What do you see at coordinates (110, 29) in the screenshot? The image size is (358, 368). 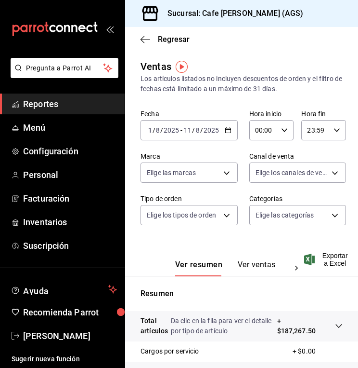 I see `button: open_drawer_menu` at bounding box center [110, 29].